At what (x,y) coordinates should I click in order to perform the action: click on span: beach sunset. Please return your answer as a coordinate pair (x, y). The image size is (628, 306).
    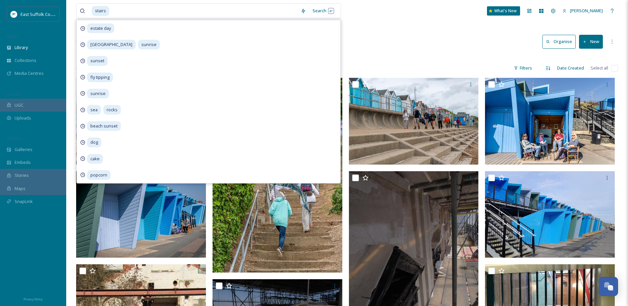
    Looking at the image, I should click on (104, 126).